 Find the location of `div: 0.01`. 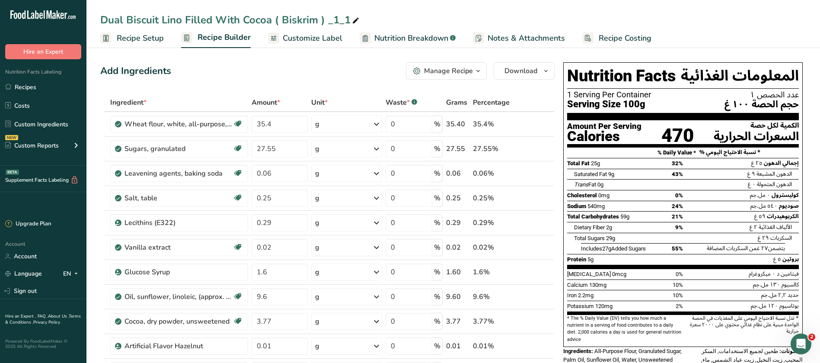

div: 0.01 is located at coordinates (458, 346).